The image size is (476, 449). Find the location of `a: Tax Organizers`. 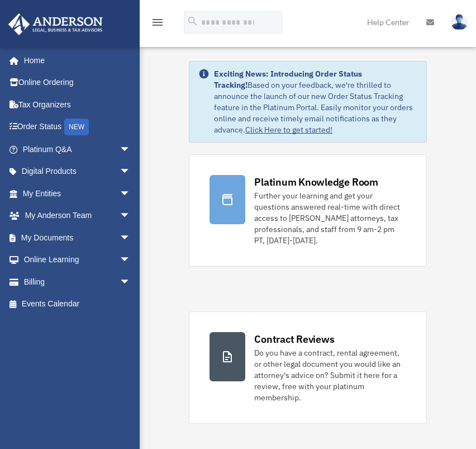

a: Tax Organizers is located at coordinates (77, 105).